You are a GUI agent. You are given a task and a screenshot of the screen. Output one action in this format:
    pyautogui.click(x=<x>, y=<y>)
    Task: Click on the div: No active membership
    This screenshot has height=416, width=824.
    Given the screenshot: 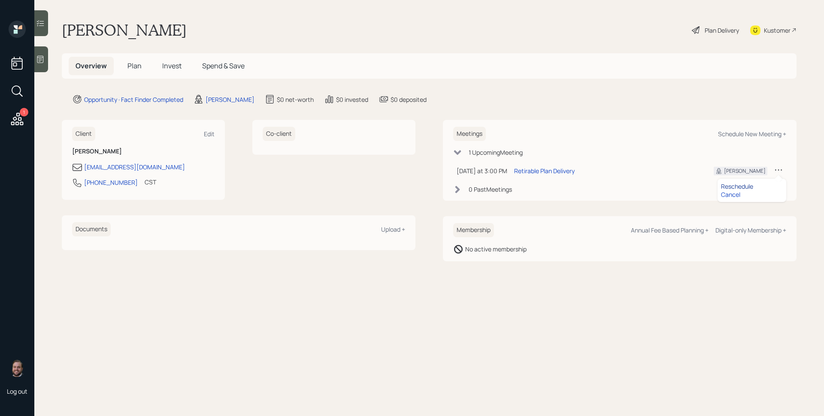 What is the action you would take?
    pyautogui.click(x=496, y=249)
    